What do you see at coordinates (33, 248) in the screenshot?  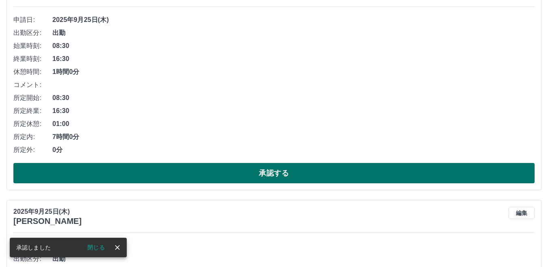 I see `div: 承認しました` at bounding box center [33, 248].